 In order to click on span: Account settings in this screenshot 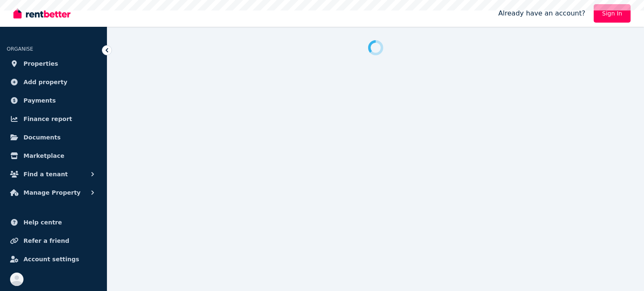, I will do `click(51, 260)`.